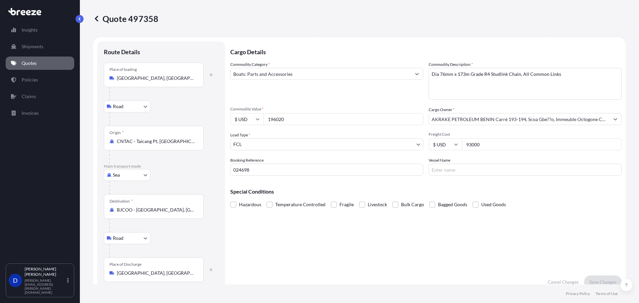 The image size is (639, 303). I want to click on span: Sea, so click(116, 175).